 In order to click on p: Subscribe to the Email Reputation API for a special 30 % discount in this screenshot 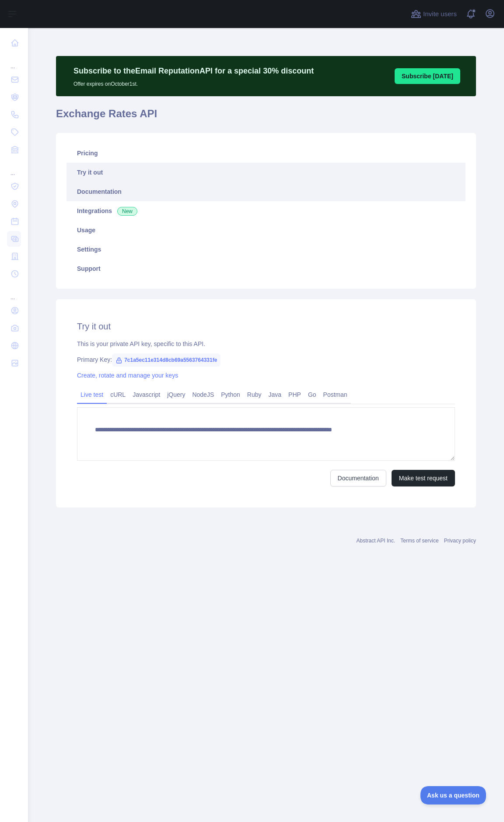, I will do `click(193, 71)`.